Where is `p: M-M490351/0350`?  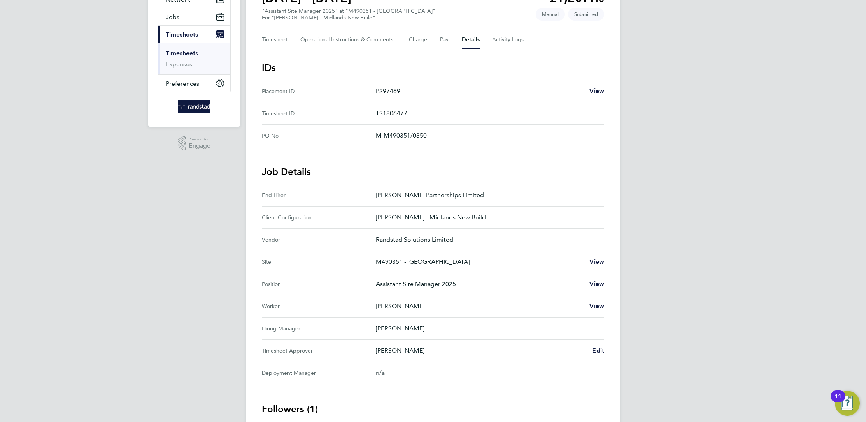
p: M-M490351/0350 is located at coordinates (487, 135).